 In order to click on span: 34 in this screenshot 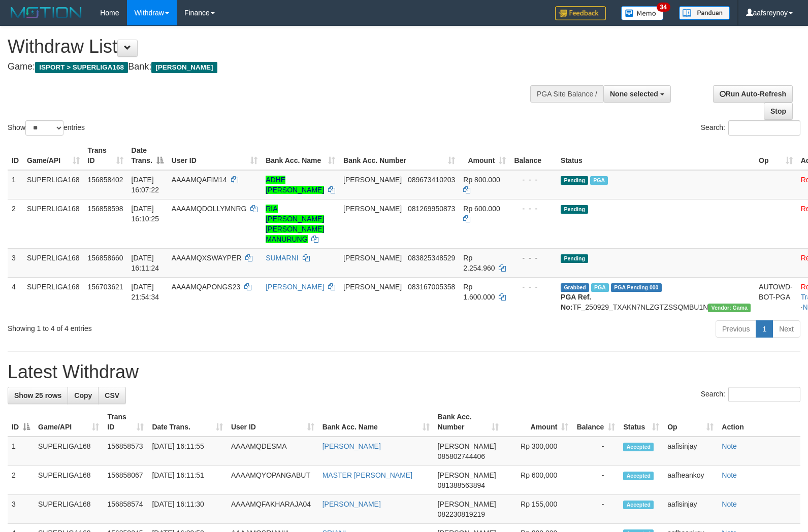, I will do `click(663, 7)`.